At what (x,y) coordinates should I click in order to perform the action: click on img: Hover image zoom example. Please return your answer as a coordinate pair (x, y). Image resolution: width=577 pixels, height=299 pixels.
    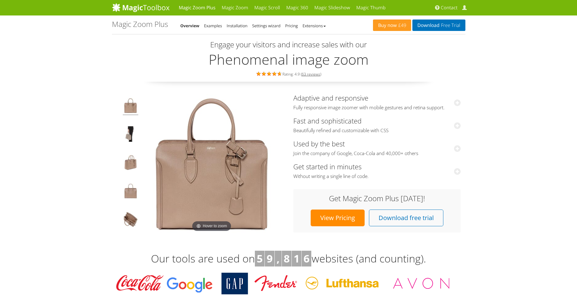
    Looking at the image, I should click on (130, 192).